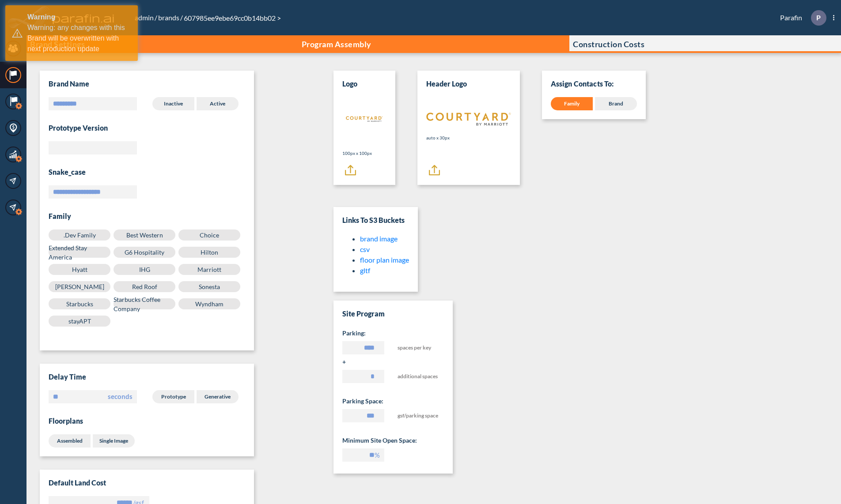 The image size is (841, 504). What do you see at coordinates (232, 18) in the screenshot?
I see `span: 607985ee9ebe69cc0b14bb02 >` at bounding box center [232, 18].